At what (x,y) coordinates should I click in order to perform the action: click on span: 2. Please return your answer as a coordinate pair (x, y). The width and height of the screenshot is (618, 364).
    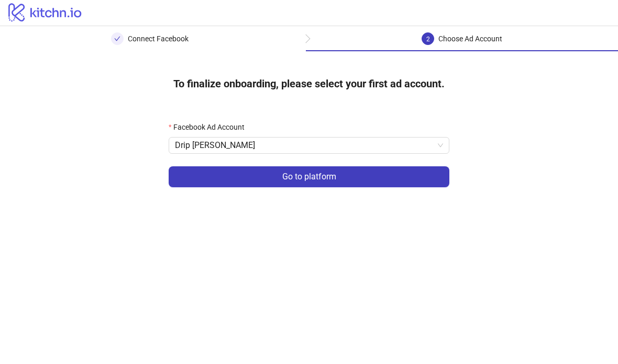
    Looking at the image, I should click on (428, 39).